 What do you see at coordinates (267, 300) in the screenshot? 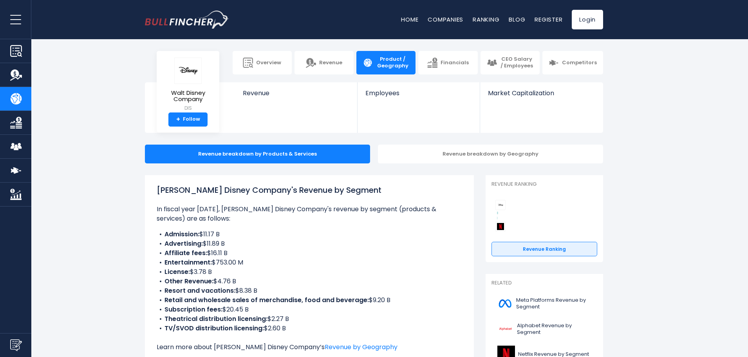
I see `b: Retail and wholesale sales of merchandise, food and beverage:` at bounding box center [267, 300].